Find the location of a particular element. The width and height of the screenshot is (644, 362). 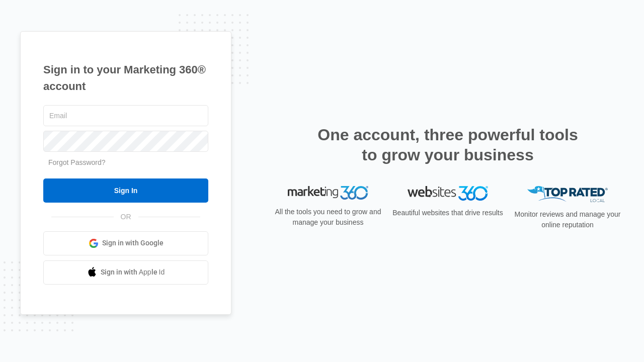

p: All the tools you need to grow and manage your business is located at coordinates (328, 217).